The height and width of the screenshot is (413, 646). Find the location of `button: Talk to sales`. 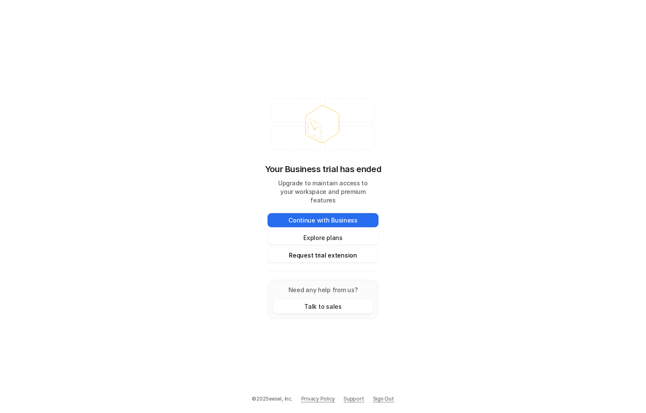

button: Talk to sales is located at coordinates (323, 306).